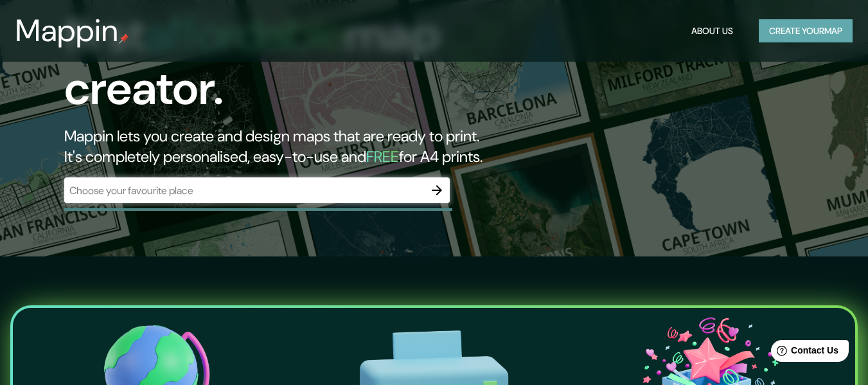 The width and height of the screenshot is (868, 385). Describe the element at coordinates (67, 31) in the screenshot. I see `h3: Mappin` at that location.